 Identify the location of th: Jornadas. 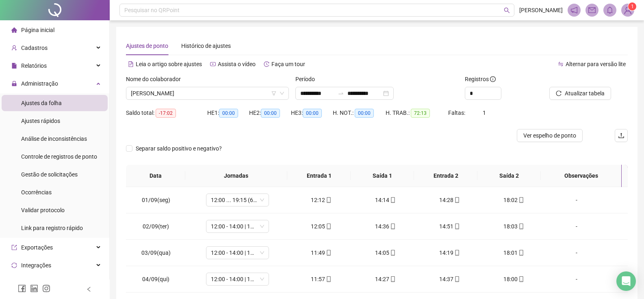
(236, 176).